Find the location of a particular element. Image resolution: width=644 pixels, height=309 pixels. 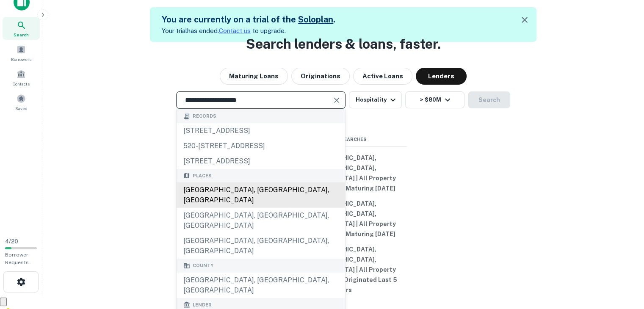

div: Saved is located at coordinates (21, 102).